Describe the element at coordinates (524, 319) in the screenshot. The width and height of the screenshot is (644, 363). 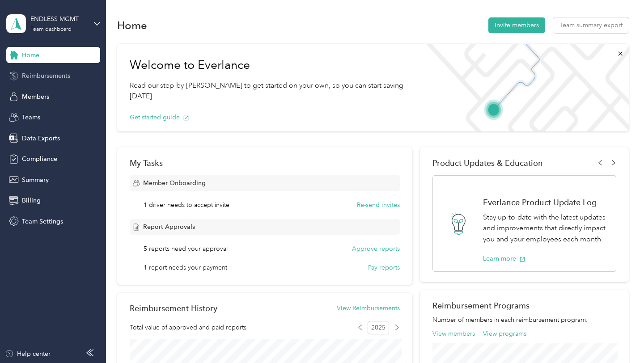
I see `p: Number of members in each reimbursement program.` at that location.